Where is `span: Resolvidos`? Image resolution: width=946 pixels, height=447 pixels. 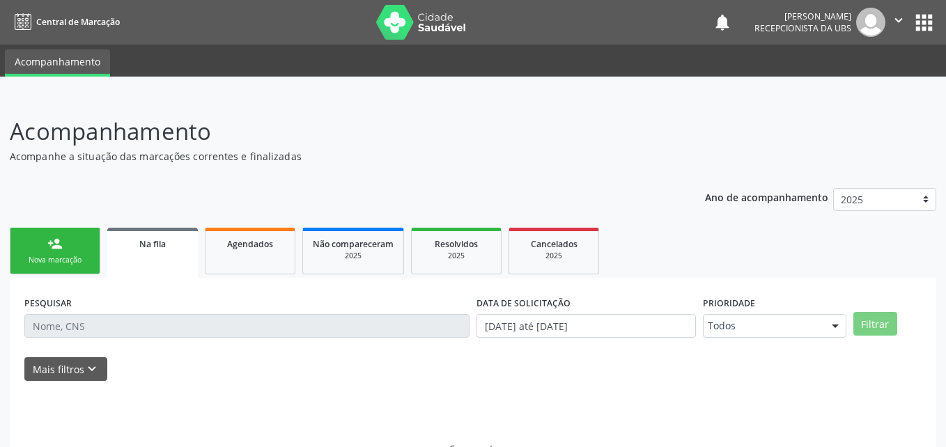
span: Resolvidos is located at coordinates (456, 244).